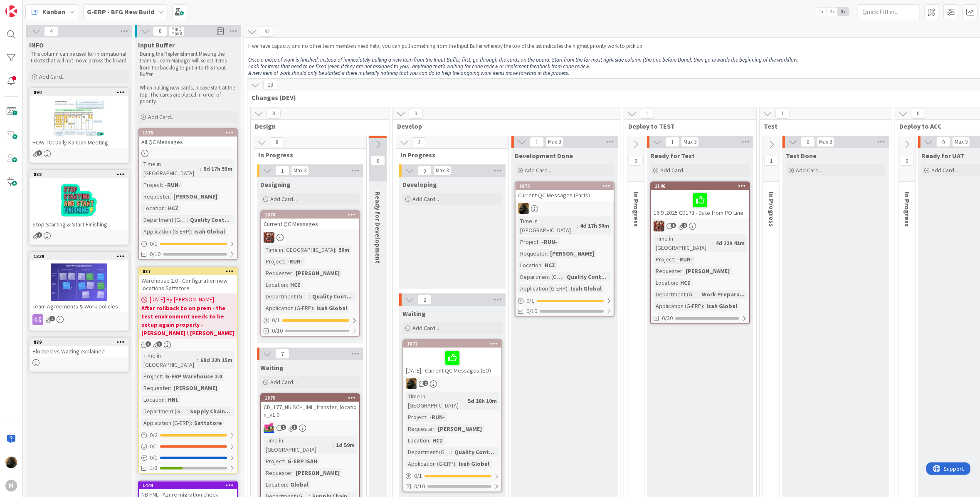  What do you see at coordinates (310, 397) in the screenshot?
I see `div: 1870` at bounding box center [310, 397].